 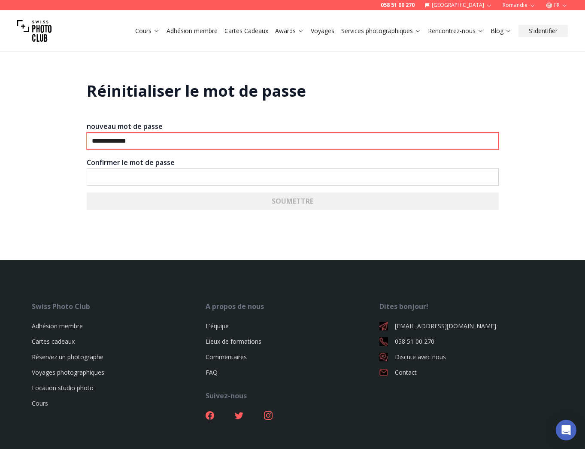 What do you see at coordinates (68, 372) in the screenshot?
I see `a: Voyages photographiques` at bounding box center [68, 372].